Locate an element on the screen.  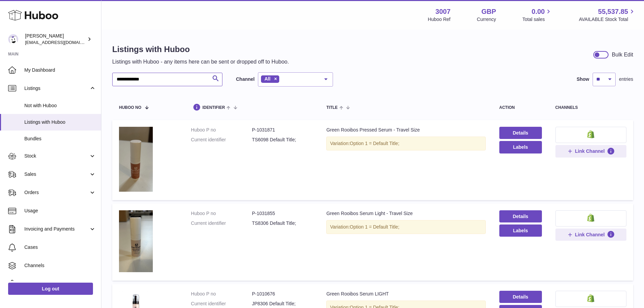
a: 55,537.85 AVAILABLE Stock Total is located at coordinates (608, 15).